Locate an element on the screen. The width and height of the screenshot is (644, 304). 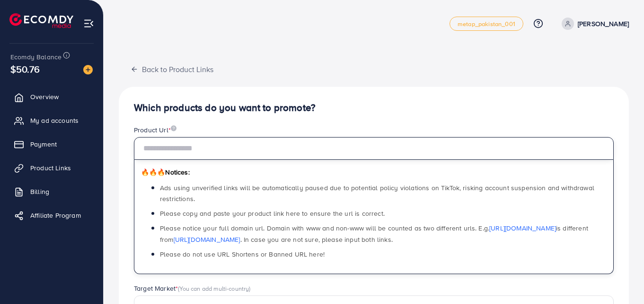
span: metap_pakistan_001 is located at coordinates (487, 24).